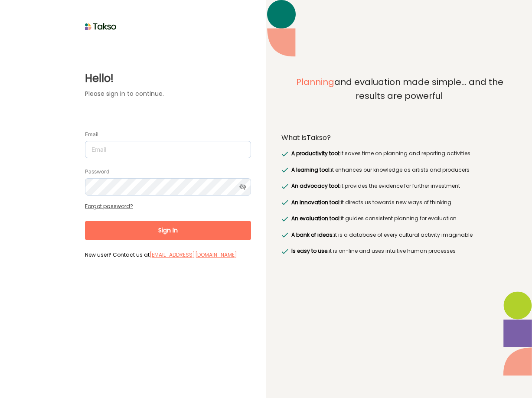 This screenshot has width=532, height=398. Describe the element at coordinates (380, 153) in the screenshot. I see `label: it saves time on planning and reporting activities` at that location.